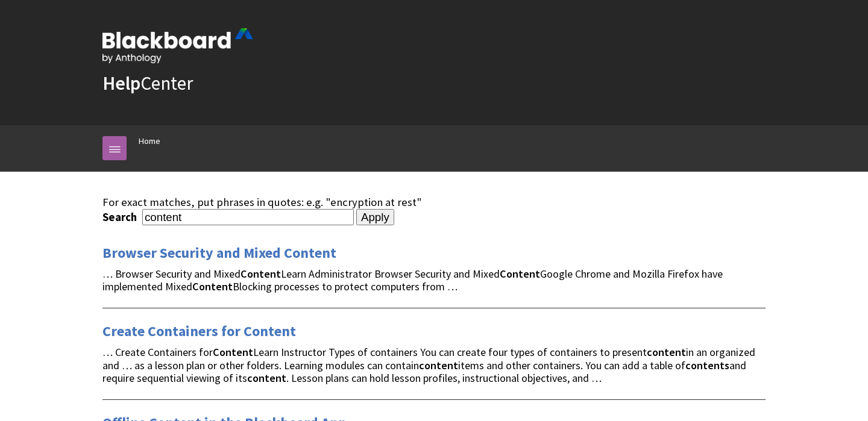  What do you see at coordinates (429, 365) in the screenshot?
I see `span: … Create Containers for Learn Instructor Types of containers You can create four types of contain...` at bounding box center [429, 365].